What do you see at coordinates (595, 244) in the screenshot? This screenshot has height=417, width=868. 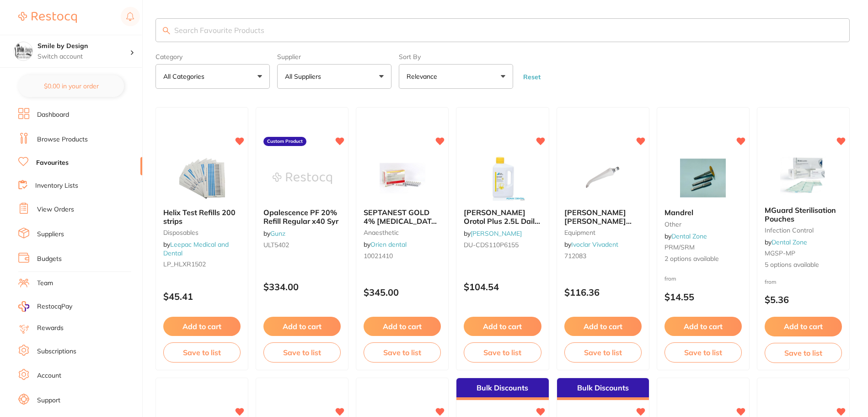 I see `a: Ivoclar Vivadent` at bounding box center [595, 244].